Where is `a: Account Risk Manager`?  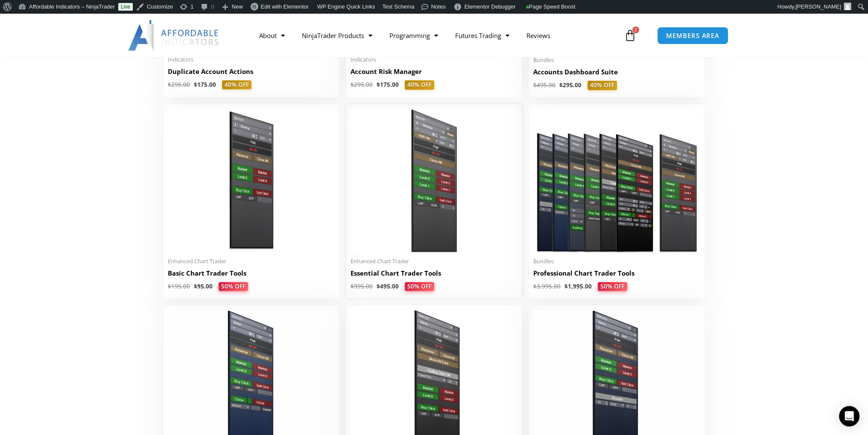
a: Account Risk Manager is located at coordinates (434, 73).